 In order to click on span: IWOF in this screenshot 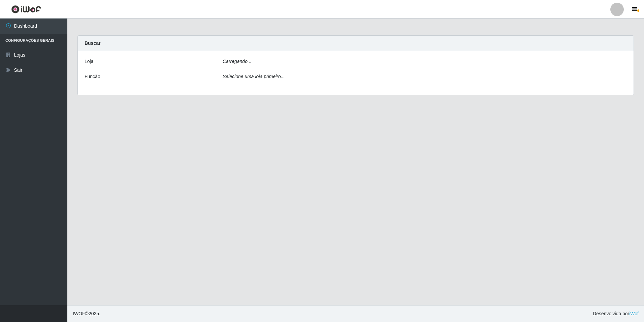, I will do `click(79, 314)`.